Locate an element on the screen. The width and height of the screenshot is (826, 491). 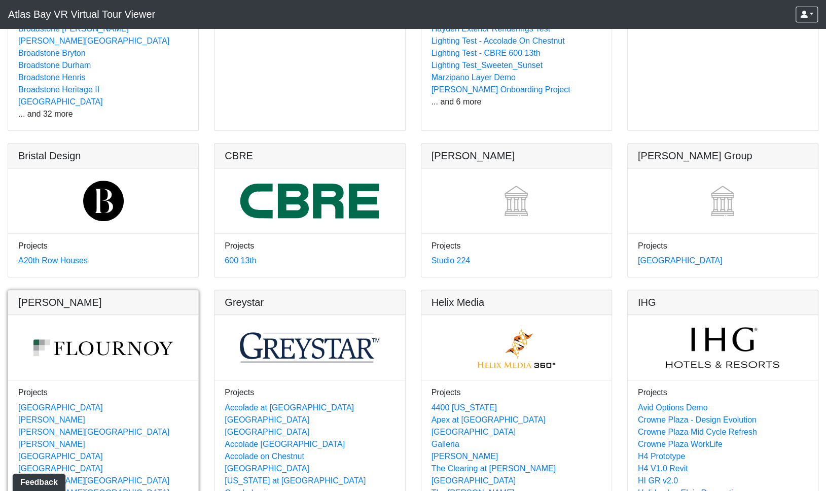
a: 600 13th is located at coordinates (240, 260).